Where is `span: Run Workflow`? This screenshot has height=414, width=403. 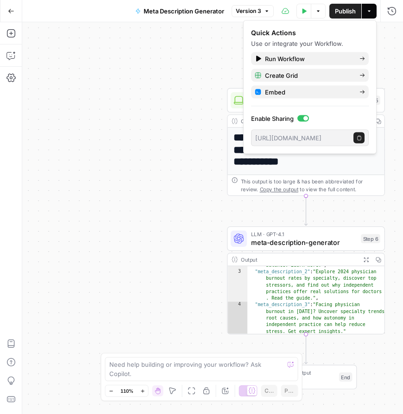
span: Run Workflow is located at coordinates (309, 59).